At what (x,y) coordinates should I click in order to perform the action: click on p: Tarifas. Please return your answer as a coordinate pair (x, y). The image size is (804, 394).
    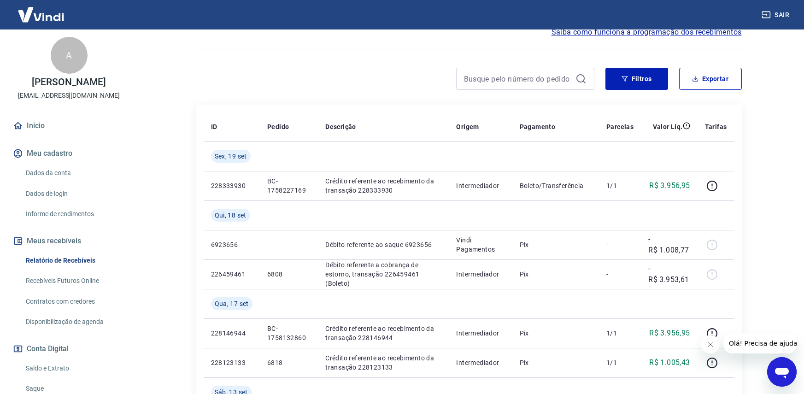
    Looking at the image, I should click on (716, 127).